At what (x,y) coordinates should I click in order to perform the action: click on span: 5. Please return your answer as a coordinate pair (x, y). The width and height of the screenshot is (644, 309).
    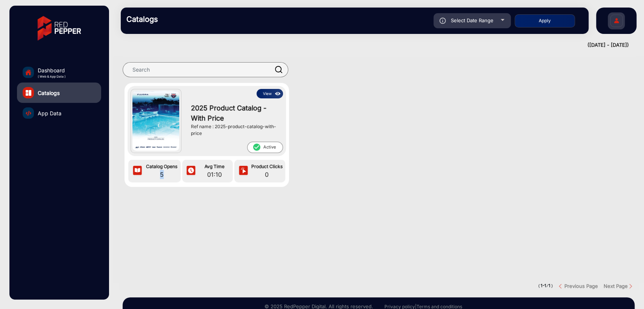
    Looking at the image, I should click on (162, 175).